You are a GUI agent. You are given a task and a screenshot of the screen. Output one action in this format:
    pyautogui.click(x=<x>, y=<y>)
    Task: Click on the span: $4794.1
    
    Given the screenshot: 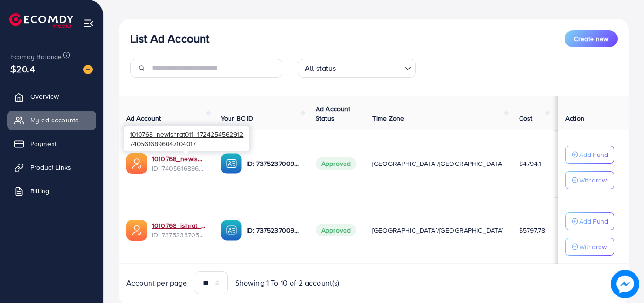 What is the action you would take?
    pyautogui.click(x=530, y=164)
    